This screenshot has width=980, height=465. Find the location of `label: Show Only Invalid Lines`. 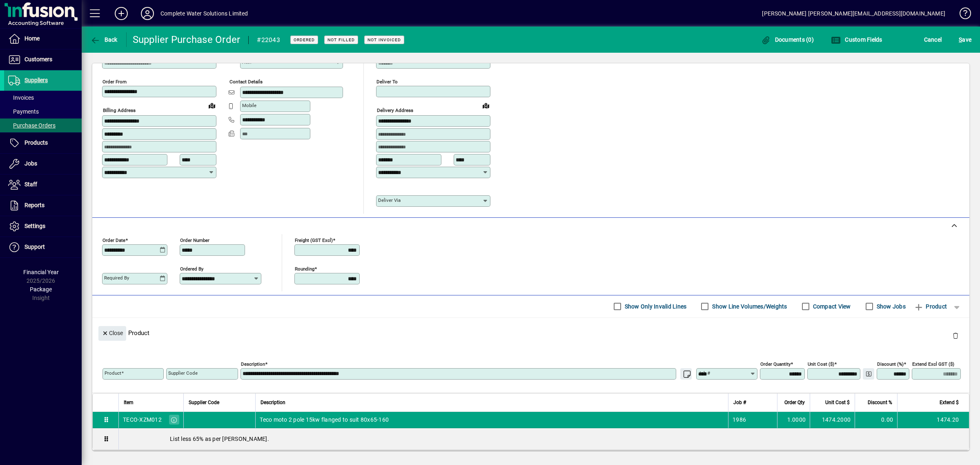

label: Show Only Invalid Lines is located at coordinates (655, 307).